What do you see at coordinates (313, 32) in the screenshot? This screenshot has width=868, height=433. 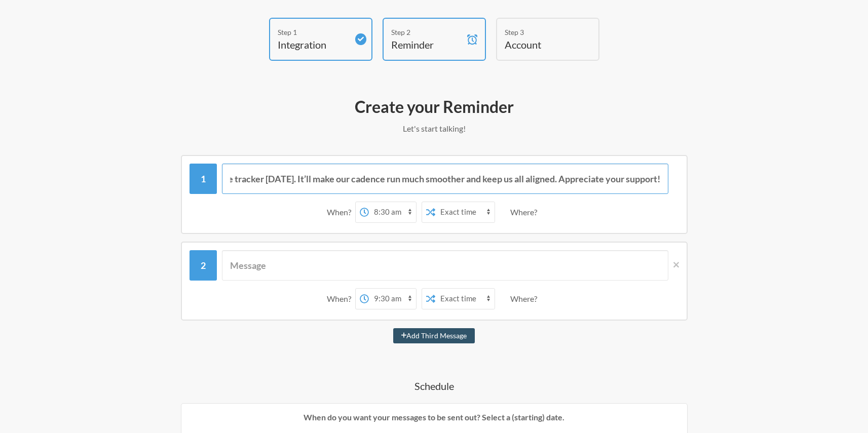 I see `div: Step 1` at bounding box center [313, 32].